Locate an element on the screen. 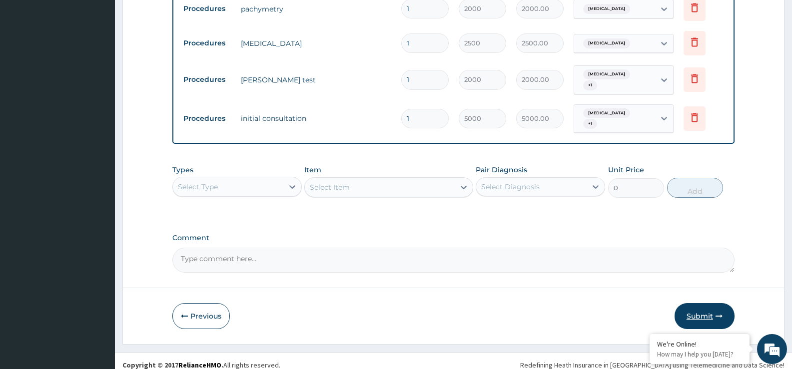 The image size is (792, 369). label: Pair Diagnosis is located at coordinates (501, 170).